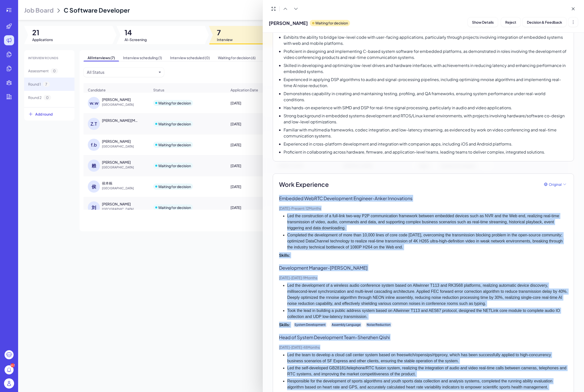 The width and height of the screenshot is (584, 392). Describe the element at coordinates (426, 40) in the screenshot. I see `p: Exhibits the ability to bridge low-level code with user-facing applications, particularly through...` at that location.